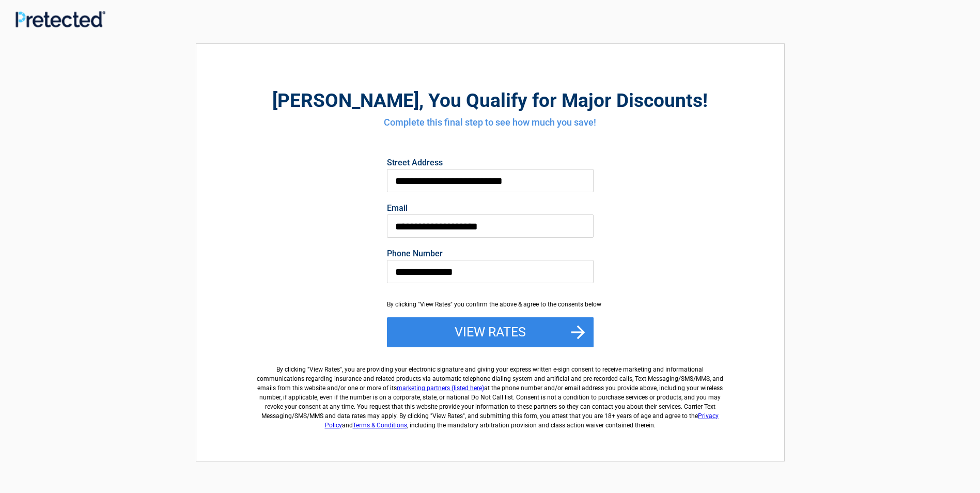 This screenshot has height=493, width=980. Describe the element at coordinates (490, 332) in the screenshot. I see `button: View Rates` at that location.